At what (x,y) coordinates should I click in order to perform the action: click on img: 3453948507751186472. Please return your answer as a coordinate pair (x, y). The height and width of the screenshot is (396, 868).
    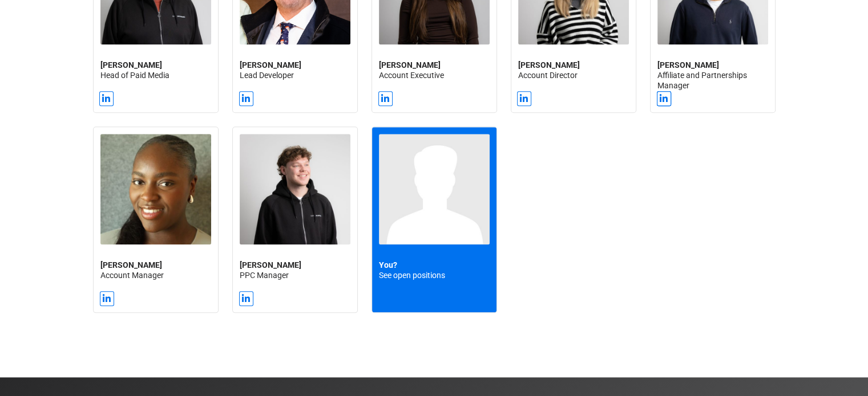
    Looking at the image, I should click on (156, 189).